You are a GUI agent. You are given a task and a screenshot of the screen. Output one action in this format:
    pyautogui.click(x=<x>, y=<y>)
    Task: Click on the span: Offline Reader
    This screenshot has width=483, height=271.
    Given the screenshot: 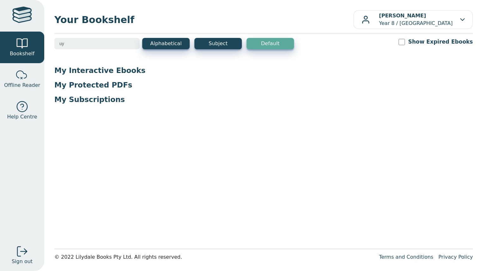 What is the action you would take?
    pyautogui.click(x=22, y=85)
    